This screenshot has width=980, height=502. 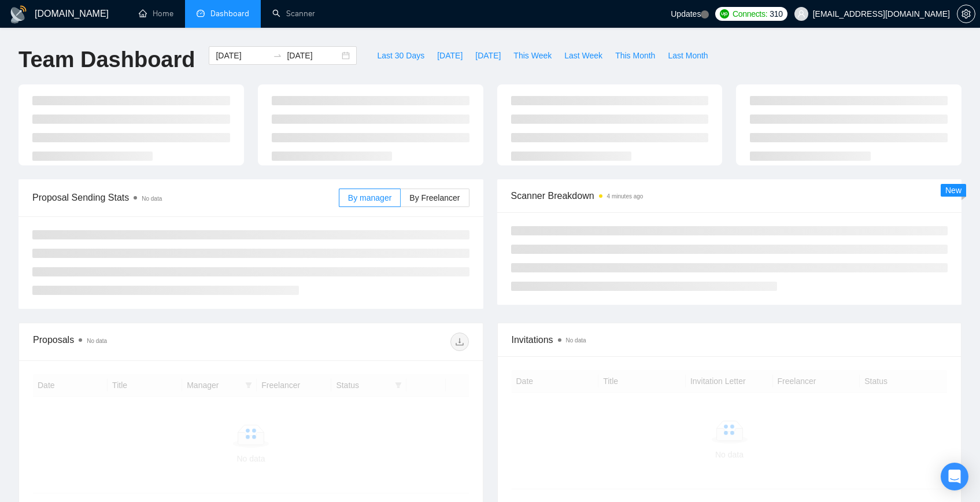 I want to click on span: Last Month, so click(x=688, y=55).